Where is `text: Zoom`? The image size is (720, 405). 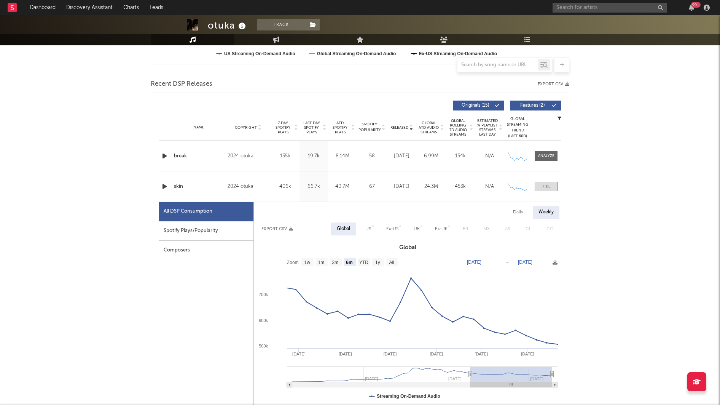
text: Zoom is located at coordinates (293, 262).